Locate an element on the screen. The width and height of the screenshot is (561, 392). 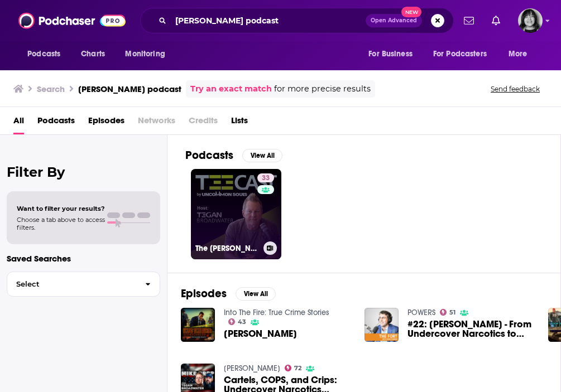
a: POWERS is located at coordinates (421, 312).